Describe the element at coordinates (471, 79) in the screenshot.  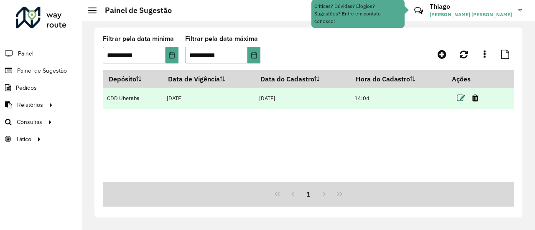
I see `th: Ações` at that location.